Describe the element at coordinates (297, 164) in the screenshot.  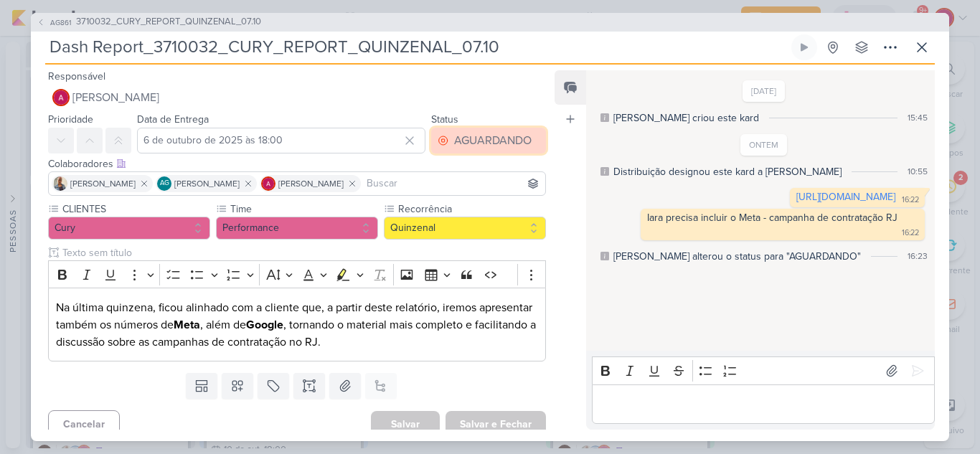
I see `div: Colaboradores` at that location.